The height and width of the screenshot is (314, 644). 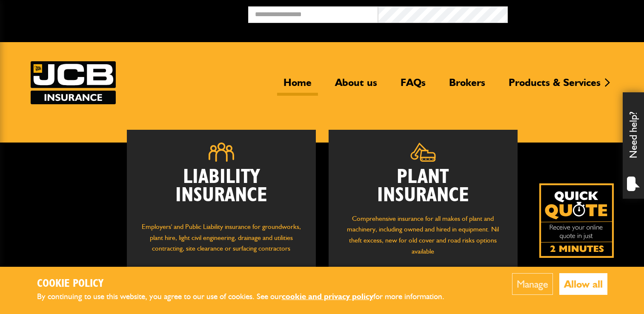 I want to click on div: Need help?, so click(x=633, y=146).